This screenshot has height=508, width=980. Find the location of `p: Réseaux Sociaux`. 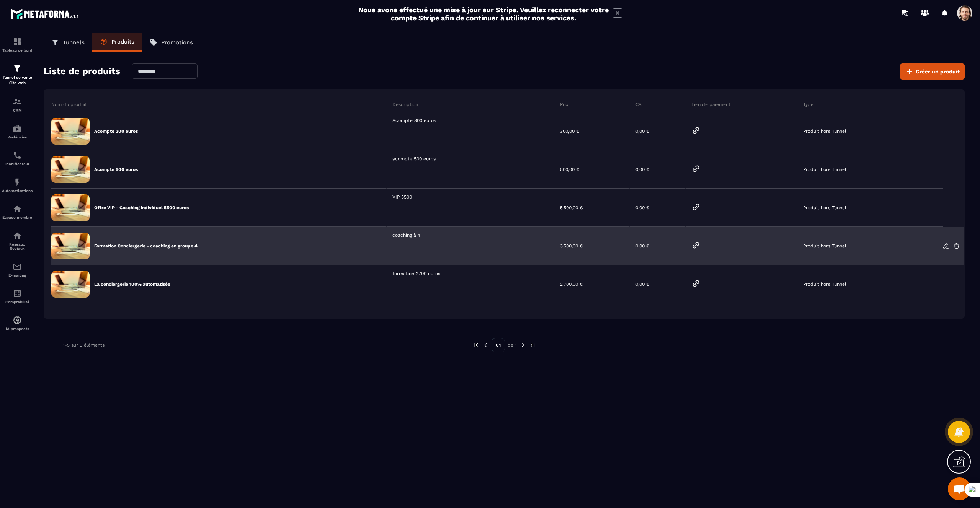

p: Réseaux Sociaux is located at coordinates (17, 246).